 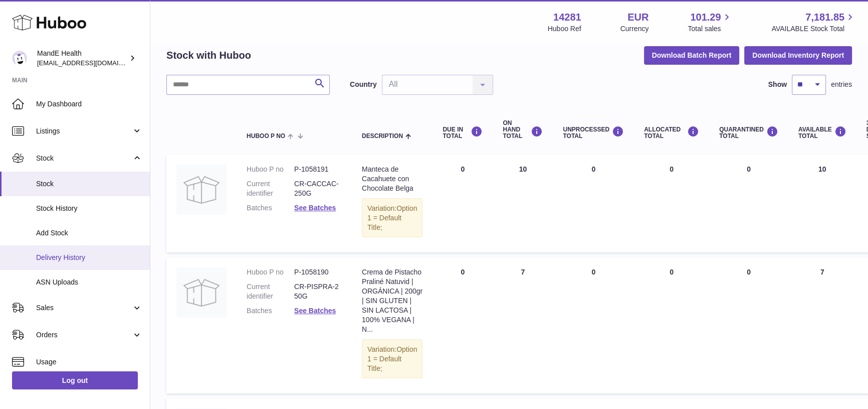 I want to click on span: Listings, so click(x=84, y=131).